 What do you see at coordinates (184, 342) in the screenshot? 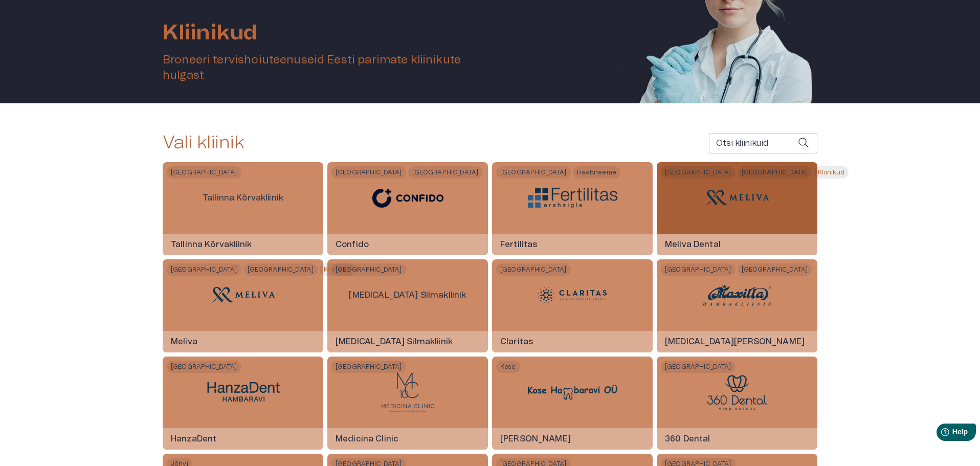
I see `h6: Meliva` at bounding box center [184, 342].